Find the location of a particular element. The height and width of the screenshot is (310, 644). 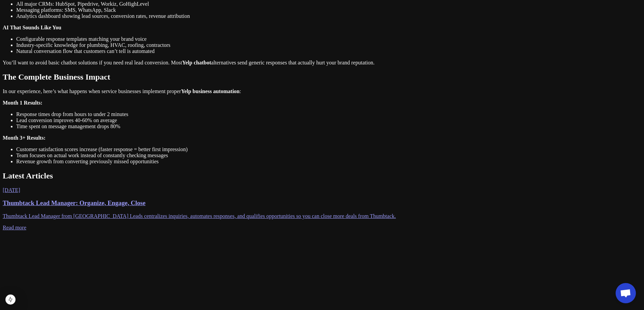

li: Natural conversation flow that customers can’t tell is automated is located at coordinates (329, 51).